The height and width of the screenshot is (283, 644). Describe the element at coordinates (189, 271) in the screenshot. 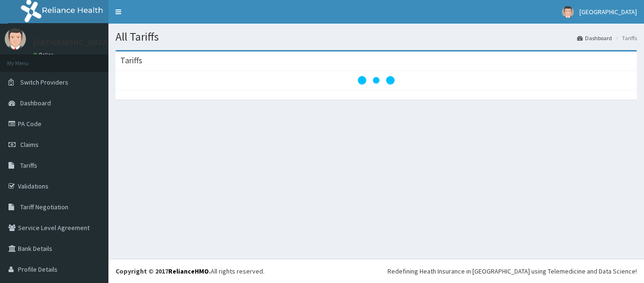

I see `a: RelianceHMO` at that location.